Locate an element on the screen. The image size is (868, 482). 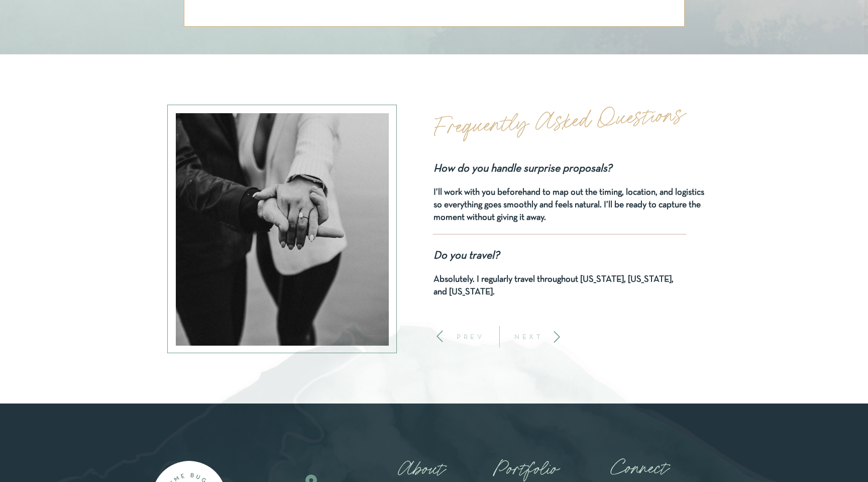
i: How do you handle surprise proposals? is located at coordinates (523, 169).